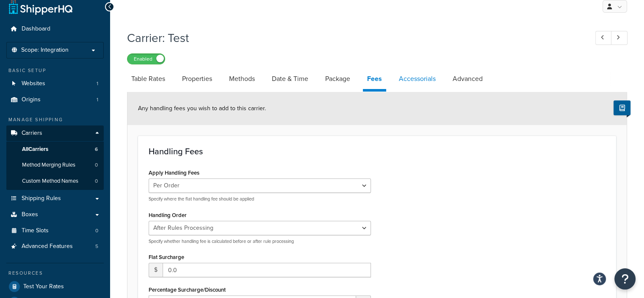 Image resolution: width=644 pixels, height=298 pixels. I want to click on li: Test Your Rates, so click(55, 286).